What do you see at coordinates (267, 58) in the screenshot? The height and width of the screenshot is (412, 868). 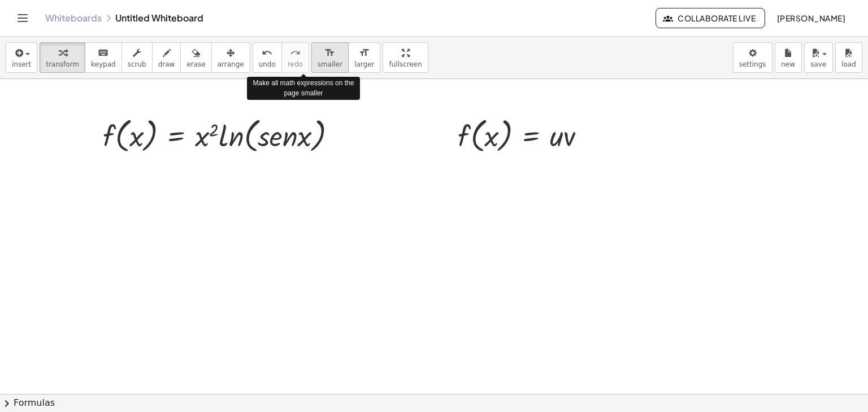 I see `button: undoundo` at bounding box center [267, 58].